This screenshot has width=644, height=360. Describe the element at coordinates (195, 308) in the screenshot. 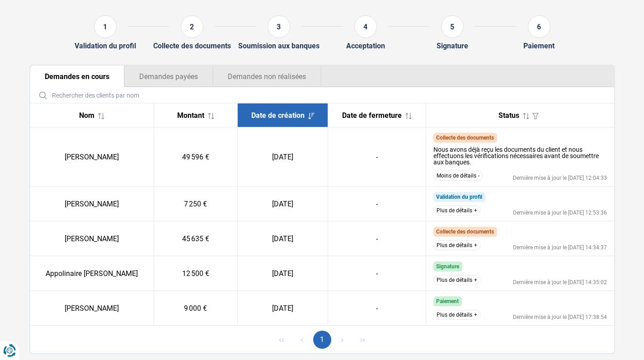

I see `td: 9 000 €` at that location.